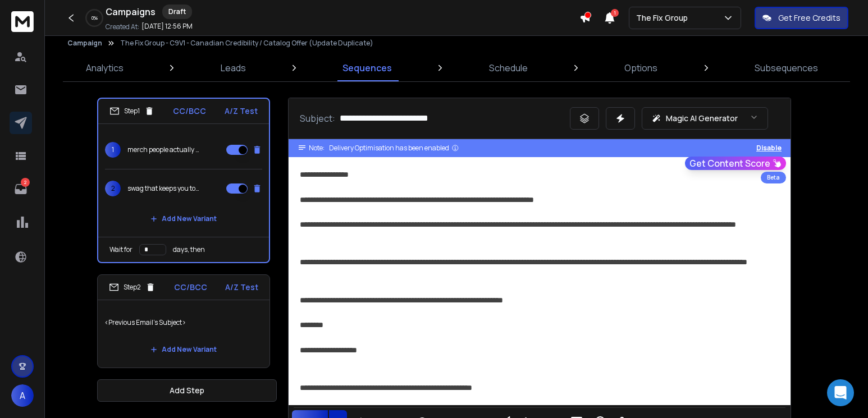 Image resolution: width=868 pixels, height=418 pixels. I want to click on p: Options, so click(640, 68).